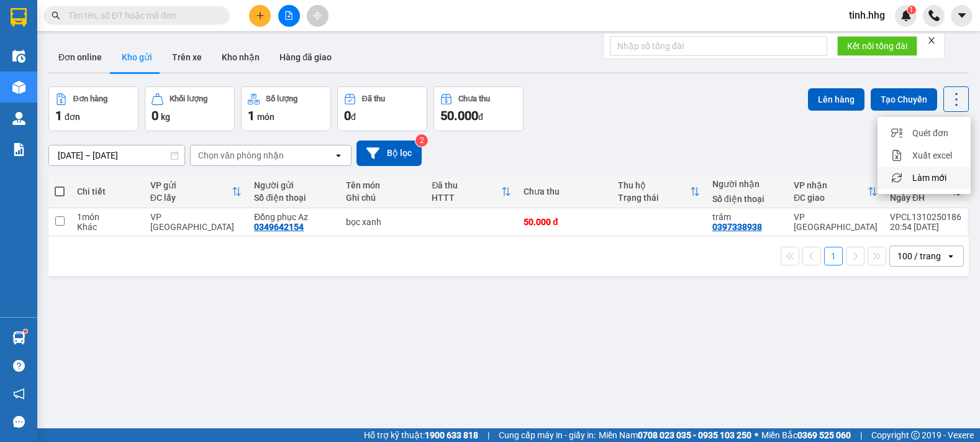 Image resolution: width=980 pixels, height=442 pixels. I want to click on div: trâm, so click(747, 217).